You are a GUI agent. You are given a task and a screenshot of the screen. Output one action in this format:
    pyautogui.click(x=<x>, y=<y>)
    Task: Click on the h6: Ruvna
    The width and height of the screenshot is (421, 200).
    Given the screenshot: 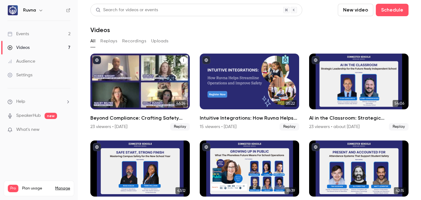 What is the action you would take?
    pyautogui.click(x=29, y=10)
    